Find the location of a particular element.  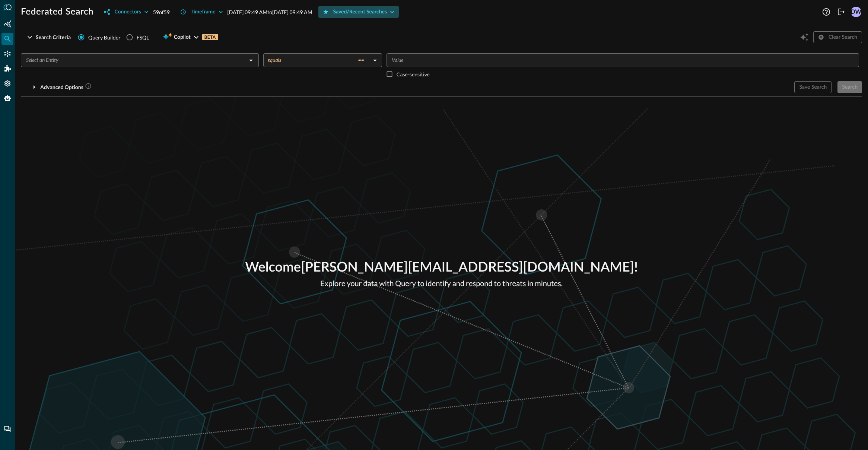

input: Value is located at coordinates (623, 60).